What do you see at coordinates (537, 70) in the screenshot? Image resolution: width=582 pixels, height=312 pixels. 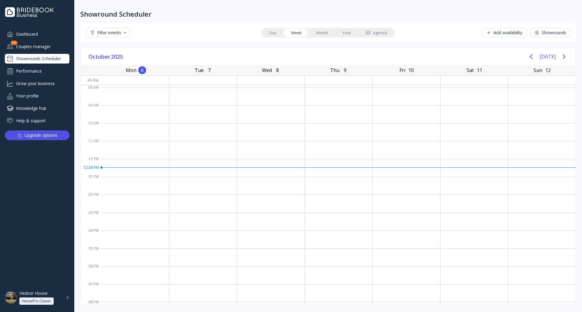 I see `div: Sun` at bounding box center [537, 70].